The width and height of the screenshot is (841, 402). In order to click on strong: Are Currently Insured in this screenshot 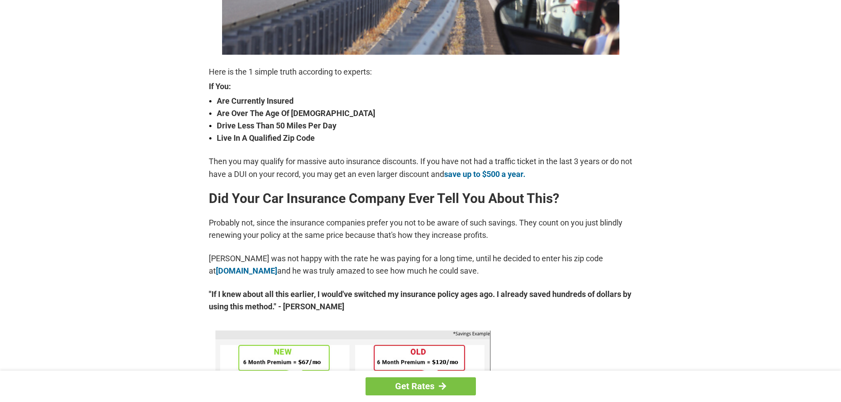, I will do `click(425, 101)`.